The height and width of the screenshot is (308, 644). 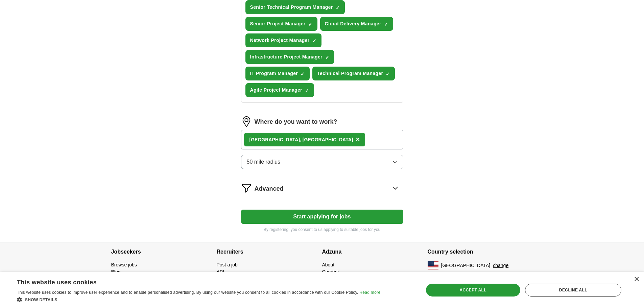 What do you see at coordinates (283, 40) in the screenshot?
I see `button: Network Project Manager✓` at bounding box center [283, 40].